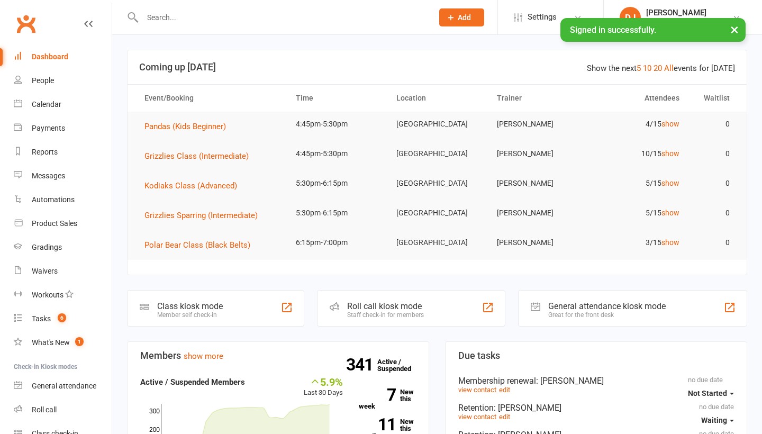 Image resolution: width=762 pixels, height=434 pixels. Describe the element at coordinates (669, 68) in the screenshot. I see `a: All` at that location.